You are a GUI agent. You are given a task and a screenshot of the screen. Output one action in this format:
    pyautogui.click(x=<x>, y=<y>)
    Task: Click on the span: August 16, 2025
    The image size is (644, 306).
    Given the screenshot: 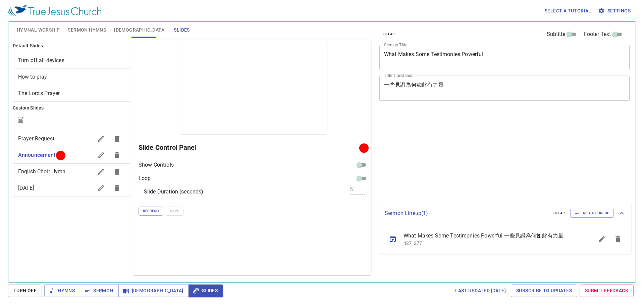 What is the action you would take?
    pyautogui.click(x=26, y=187)
    